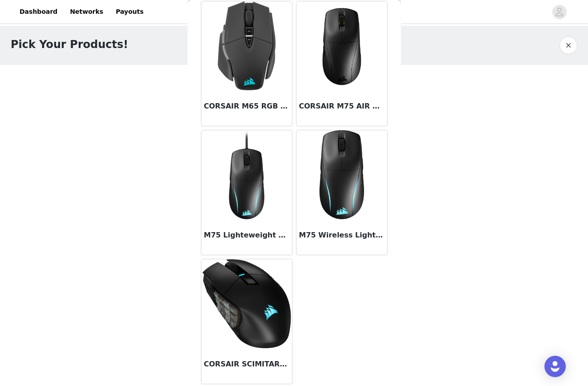  I want to click on img: M75 Lighteweight RGB Gaming Mouse, so click(246, 174).